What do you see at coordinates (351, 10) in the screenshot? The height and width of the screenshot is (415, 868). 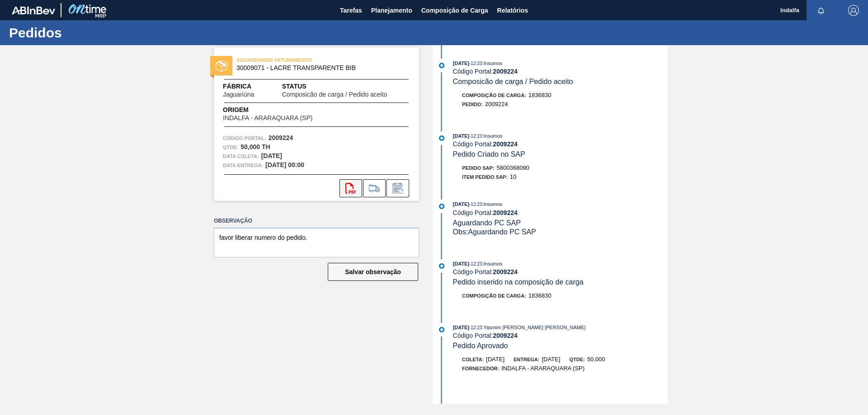 I see `span: Tarefas` at bounding box center [351, 10].